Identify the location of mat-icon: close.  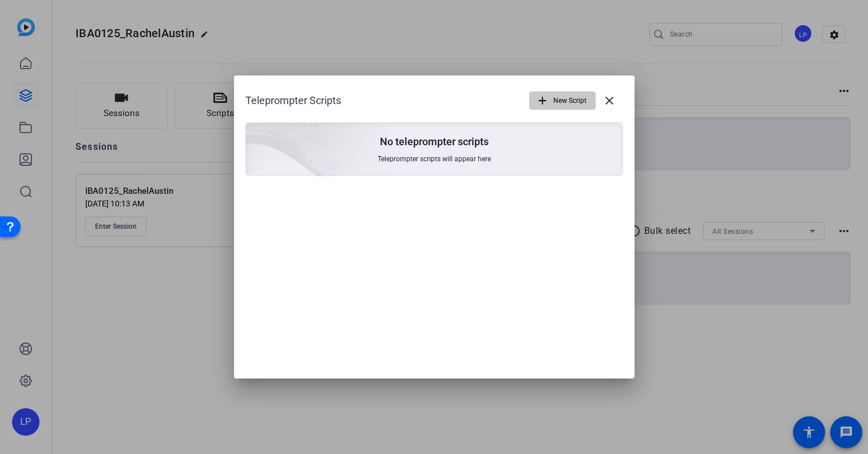
(609, 101).